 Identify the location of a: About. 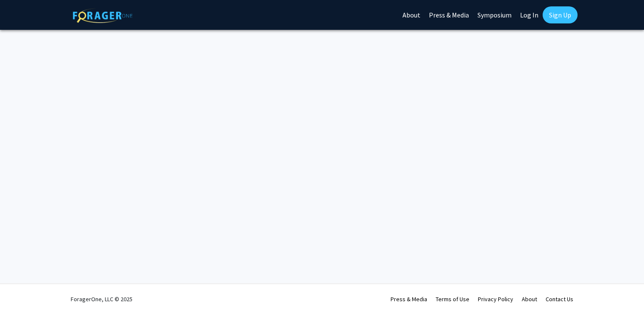
(529, 299).